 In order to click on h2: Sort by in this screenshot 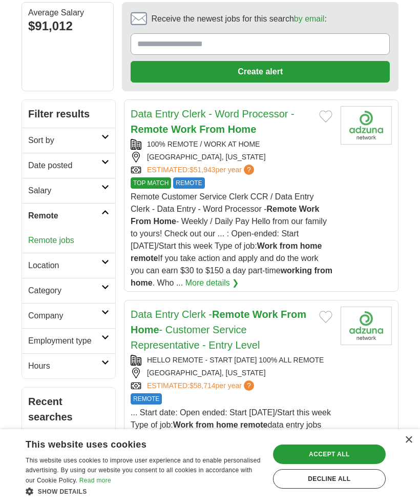, I will do `click(65, 140)`.